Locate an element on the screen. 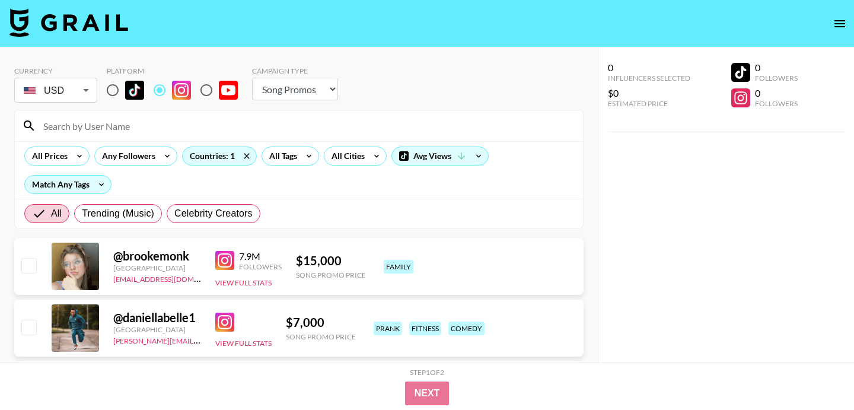  div: $0 is located at coordinates (649, 93).